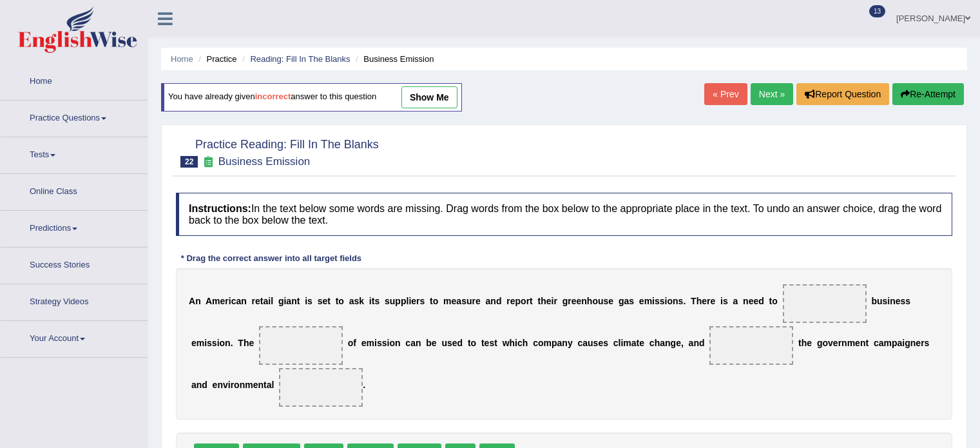  Describe the element at coordinates (74, 154) in the screenshot. I see `a: Tests` at that location.